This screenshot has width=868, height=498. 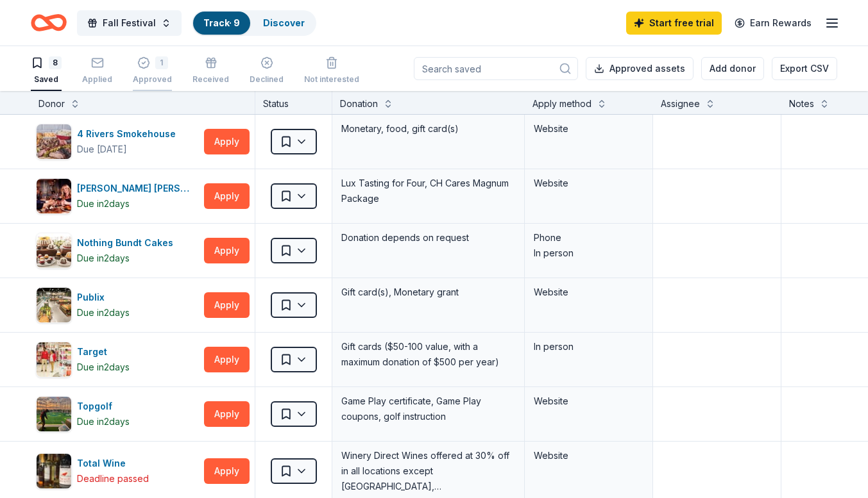 I want to click on div: Saved, so click(x=46, y=80).